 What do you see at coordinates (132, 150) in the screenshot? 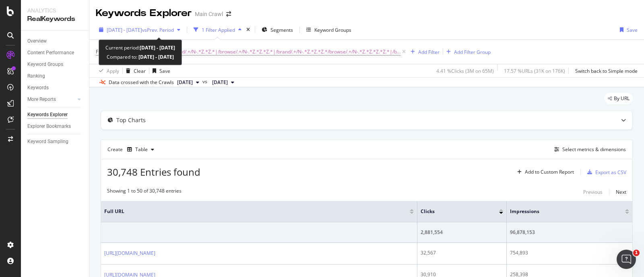
I see `div: Create` at bounding box center [132, 150].